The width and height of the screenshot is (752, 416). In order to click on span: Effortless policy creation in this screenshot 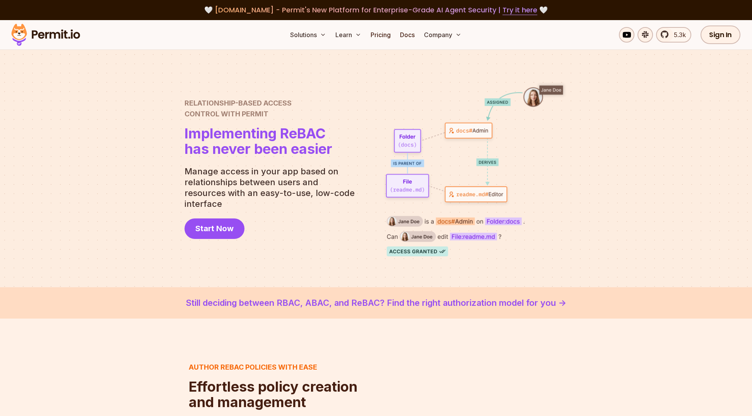, I will do `click(273, 387)`.